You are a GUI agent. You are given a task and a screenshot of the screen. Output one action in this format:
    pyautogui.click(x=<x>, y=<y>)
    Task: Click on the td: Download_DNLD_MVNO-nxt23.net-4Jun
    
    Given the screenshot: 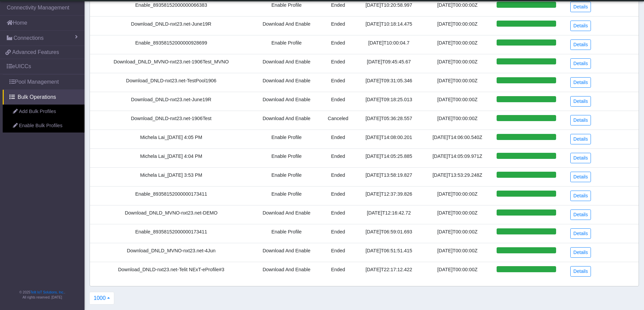 What is the action you would take?
    pyautogui.click(x=171, y=252)
    